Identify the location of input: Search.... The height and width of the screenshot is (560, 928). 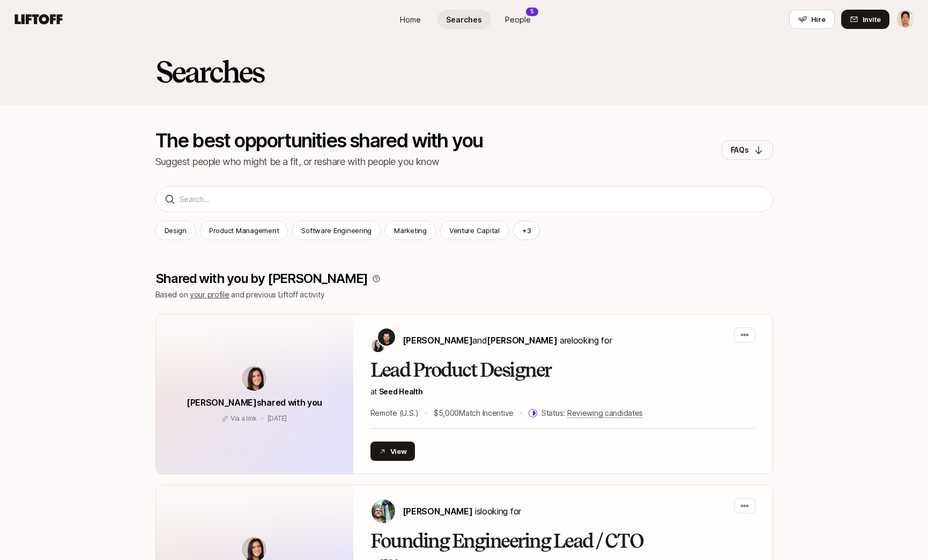
(472, 199).